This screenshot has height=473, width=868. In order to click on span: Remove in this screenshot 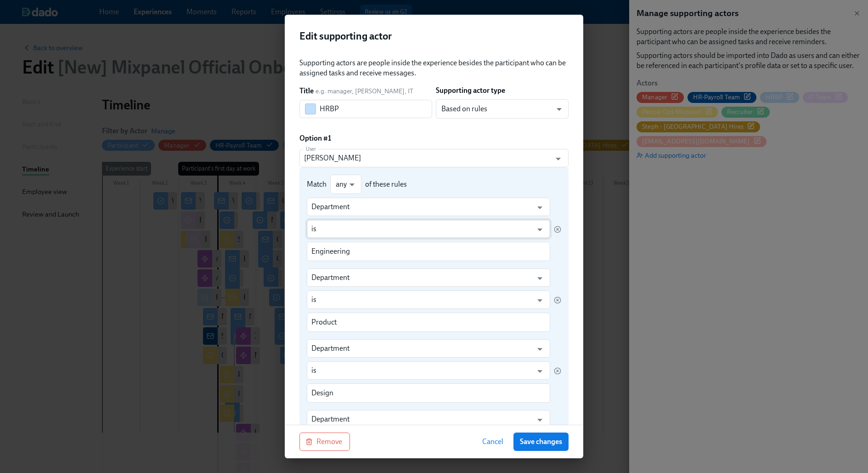, I will do `click(325, 442)`.